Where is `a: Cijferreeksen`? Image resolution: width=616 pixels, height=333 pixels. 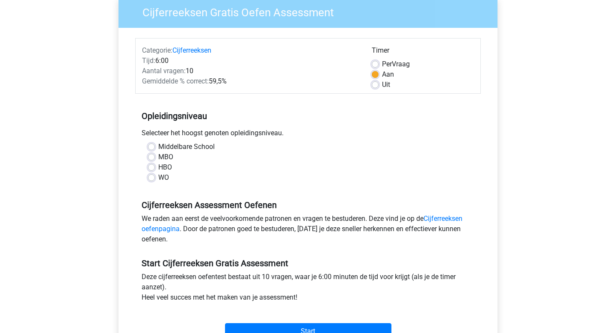
a: Cijferreeksen is located at coordinates (192, 50).